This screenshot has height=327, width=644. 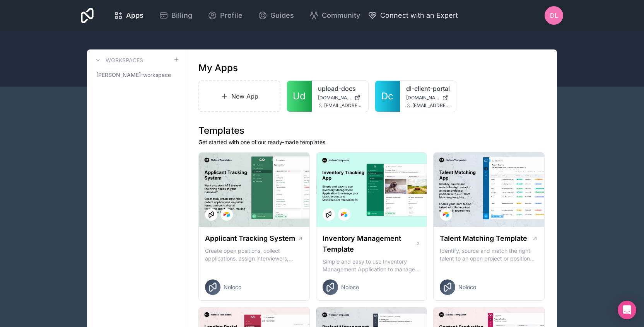 I want to click on a: Dc, so click(x=387, y=96).